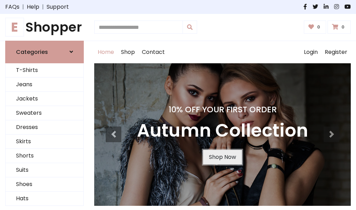 The image size is (356, 210). What do you see at coordinates (44, 113) in the screenshot?
I see `a: Sweaters` at bounding box center [44, 113].